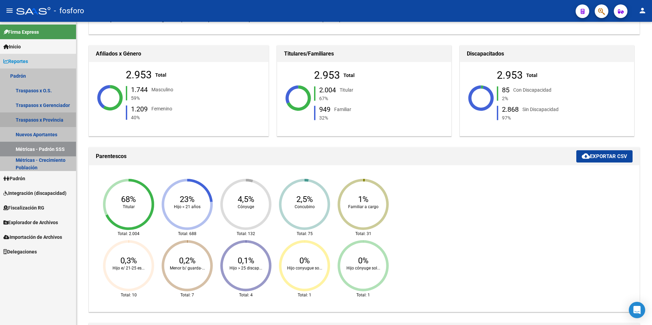 Image resolution: width=652 pixels, height=325 pixels. What do you see at coordinates (173, 98) in the screenshot?
I see `div: 59%` at bounding box center [173, 98].